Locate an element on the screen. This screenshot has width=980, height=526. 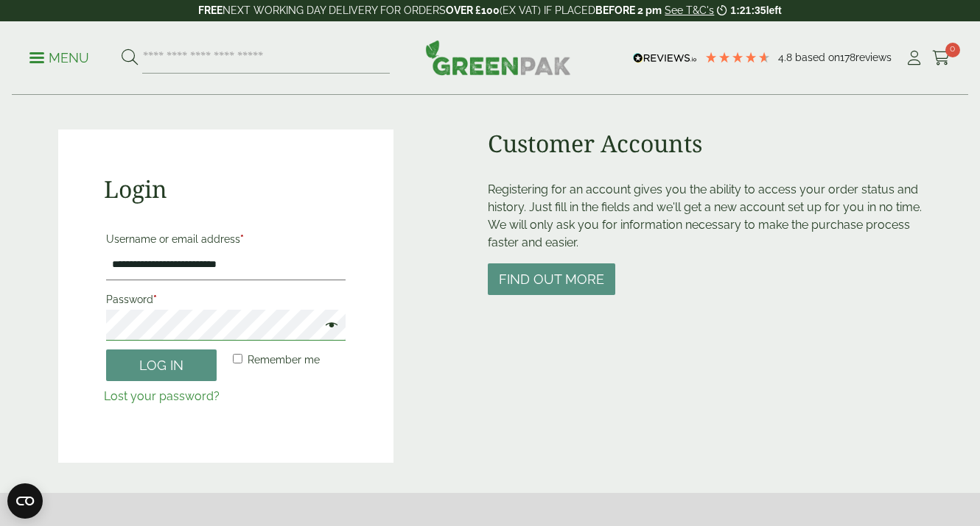
span: Remember me is located at coordinates (283, 360).